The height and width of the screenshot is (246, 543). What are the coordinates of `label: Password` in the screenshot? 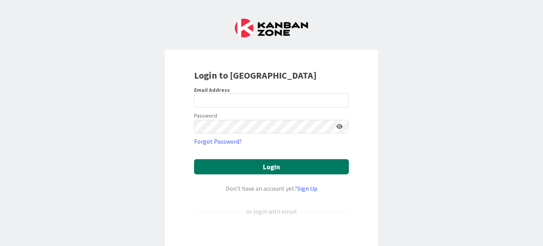 It's located at (205, 116).